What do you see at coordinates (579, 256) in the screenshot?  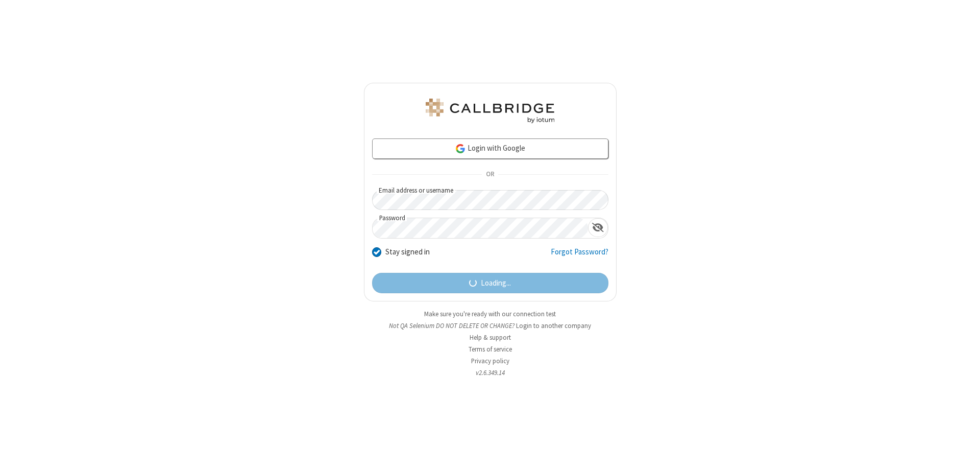 I see `a: Forgot Password?` at bounding box center [579, 256].